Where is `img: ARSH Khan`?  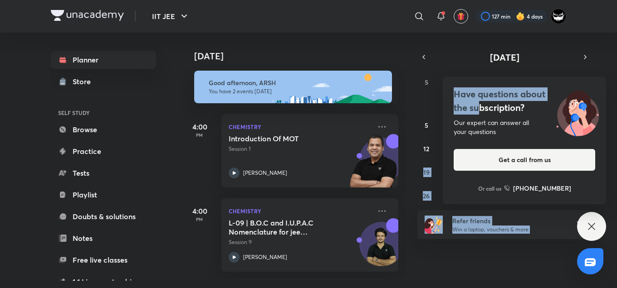 img: ARSH Khan is located at coordinates (558, 16).